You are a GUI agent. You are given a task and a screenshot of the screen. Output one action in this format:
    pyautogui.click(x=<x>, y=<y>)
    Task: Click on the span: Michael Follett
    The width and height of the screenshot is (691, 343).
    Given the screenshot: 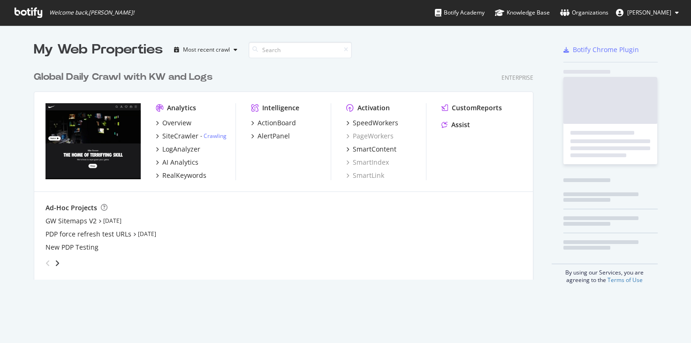 What is the action you would take?
    pyautogui.click(x=649, y=12)
    